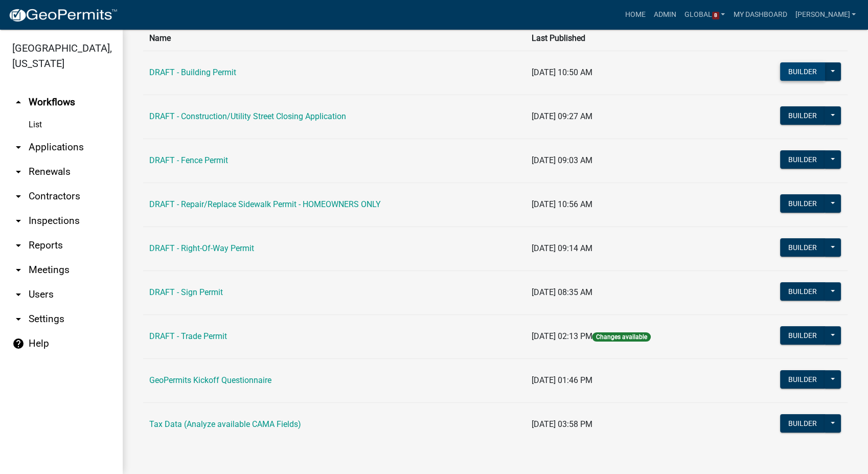 The height and width of the screenshot is (474, 868). What do you see at coordinates (210, 380) in the screenshot?
I see `a: GeoPermits Kickoff Questionnaire` at bounding box center [210, 380].